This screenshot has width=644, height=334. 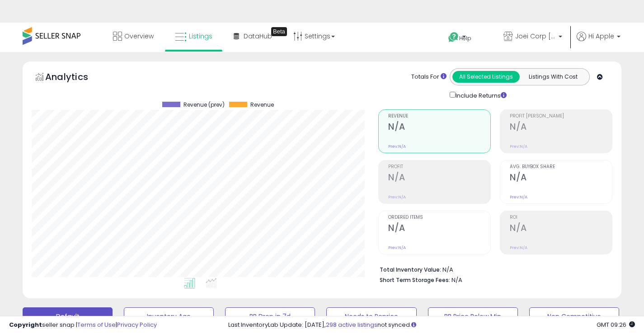 I want to click on h5: Analytics, so click(x=76, y=78).